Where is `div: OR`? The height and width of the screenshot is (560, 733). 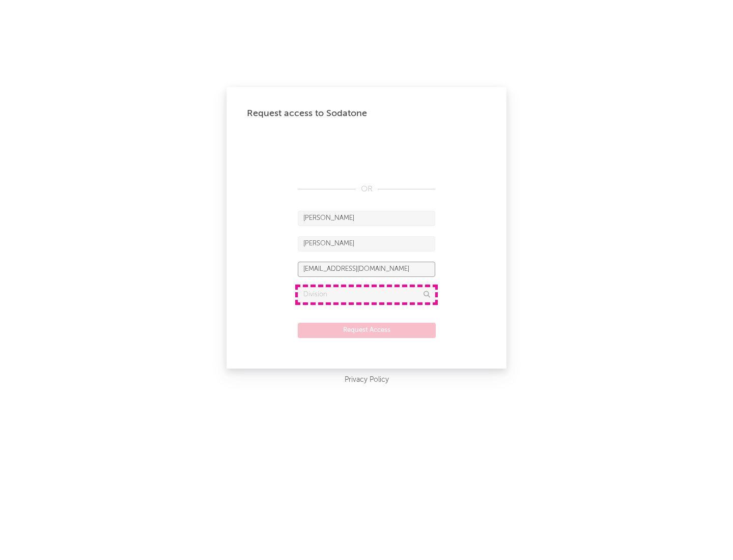
div: OR is located at coordinates (367, 189).